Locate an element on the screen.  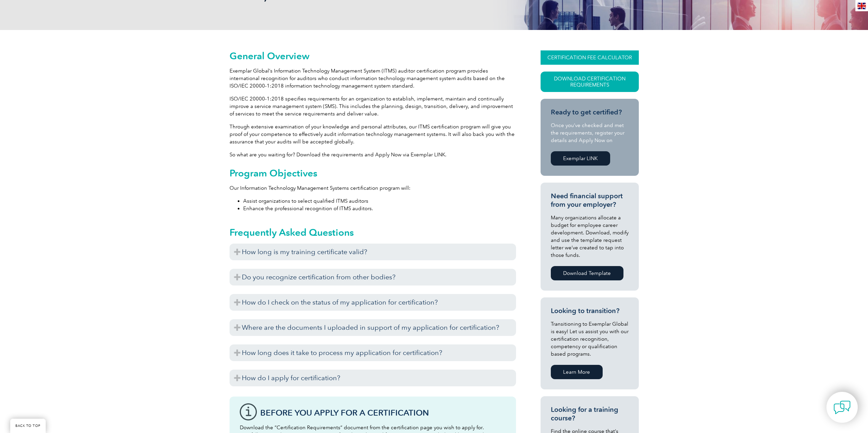
p: Our Information Technology Management Systems certification program will: is located at coordinates (373, 188).